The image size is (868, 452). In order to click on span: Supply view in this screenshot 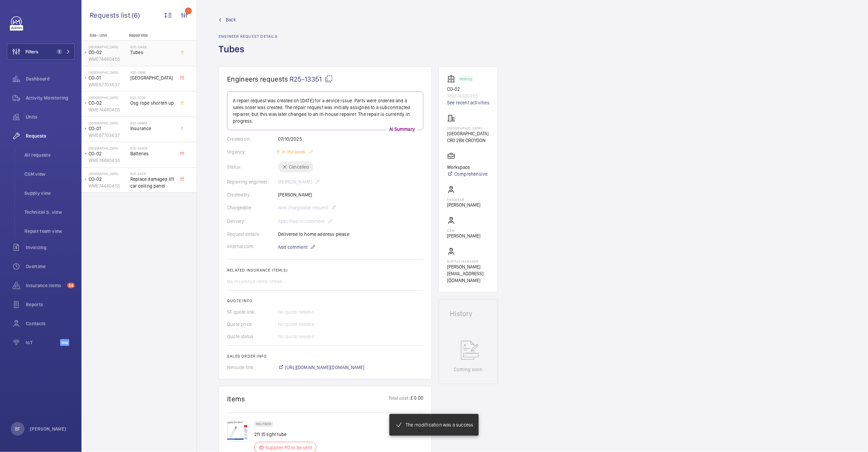, I will do `click(50, 193)`.